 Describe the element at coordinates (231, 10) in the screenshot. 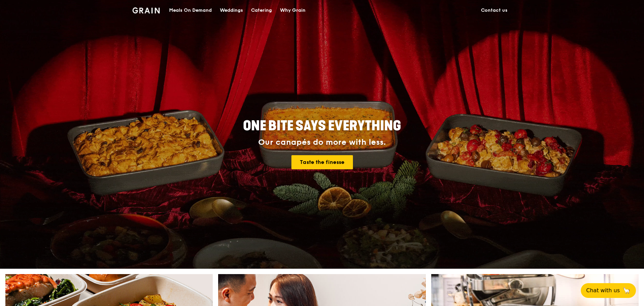

I see `div: Weddings` at that location.